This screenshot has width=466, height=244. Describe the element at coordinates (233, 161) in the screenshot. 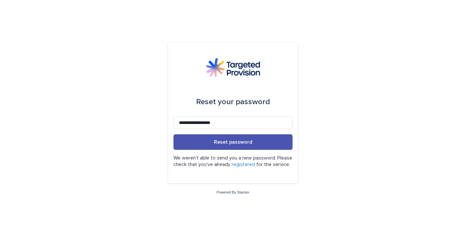

I see `p: We weren't able to send you a new password. Please check that you've already for the service.` at that location.